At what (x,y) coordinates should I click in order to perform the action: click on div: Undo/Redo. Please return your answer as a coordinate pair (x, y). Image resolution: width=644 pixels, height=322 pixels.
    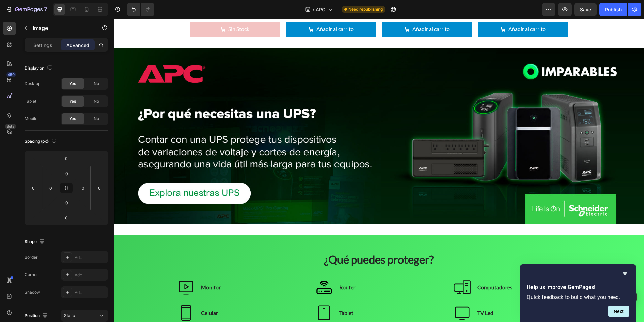
    Looking at the image, I should click on (141, 10).